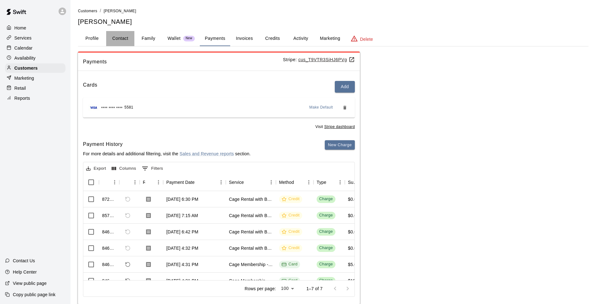  What do you see at coordinates (182, 232) in the screenshot?
I see `div: Sep 30, 2025, 6:42 PM` at bounding box center [182, 232].